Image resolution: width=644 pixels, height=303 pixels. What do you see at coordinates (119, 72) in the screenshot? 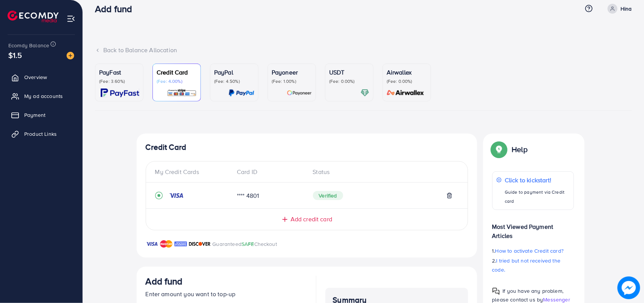
I see `p: PayFast` at bounding box center [119, 72].